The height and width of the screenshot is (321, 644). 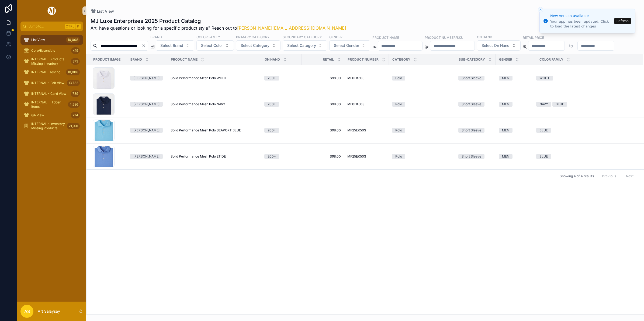 What do you see at coordinates (48, 311) in the screenshot?
I see `p: Art Salaysay` at bounding box center [48, 311].